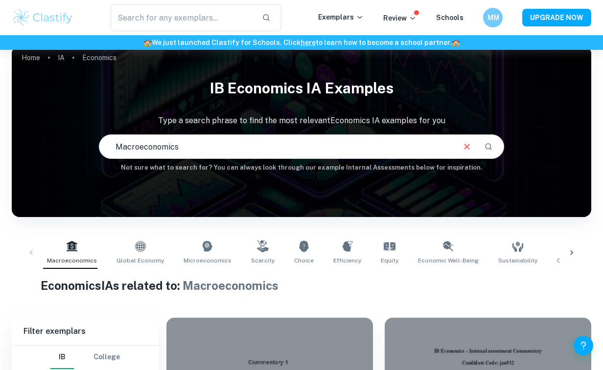  Describe the element at coordinates (347, 261) in the screenshot. I see `span: Efficiency` at that location.